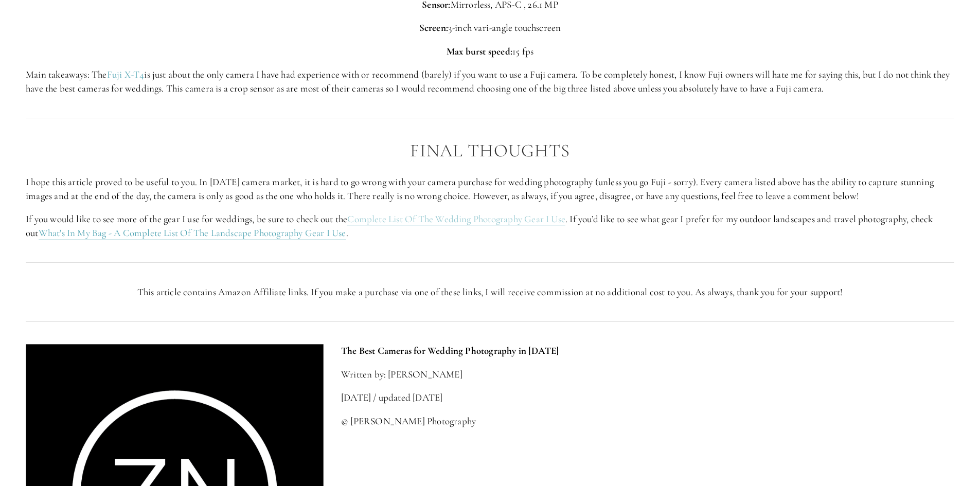  I want to click on p: This article contains Amazon Affiliate links. If you make a purchase via one of these links, I wi..., so click(490, 292).